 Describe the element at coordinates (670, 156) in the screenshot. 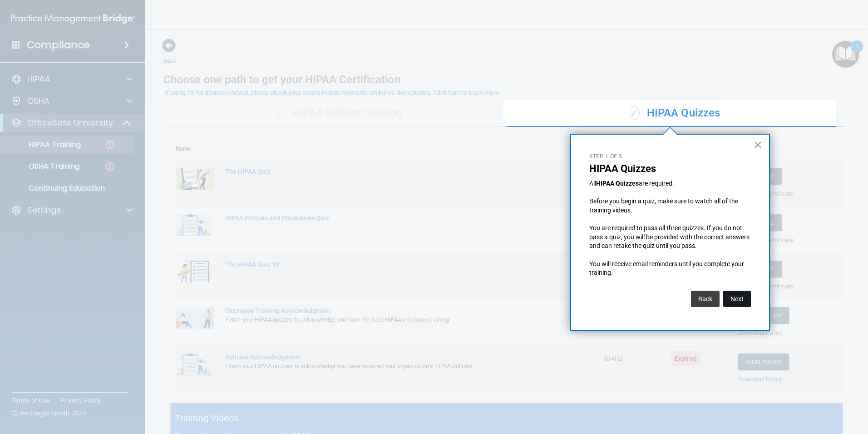

I see `p: Step 1 of 5` at that location.